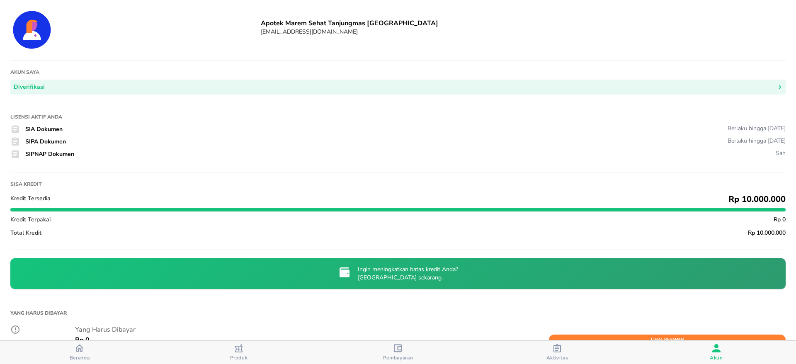 Image resolution: width=796 pixels, height=364 pixels. What do you see at coordinates (239, 353) in the screenshot?
I see `button: Produk` at bounding box center [239, 353].